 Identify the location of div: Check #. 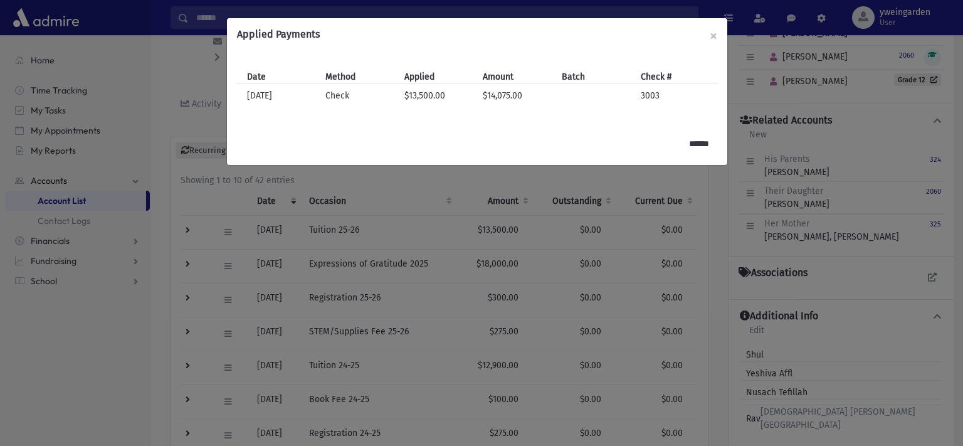
(674, 76).